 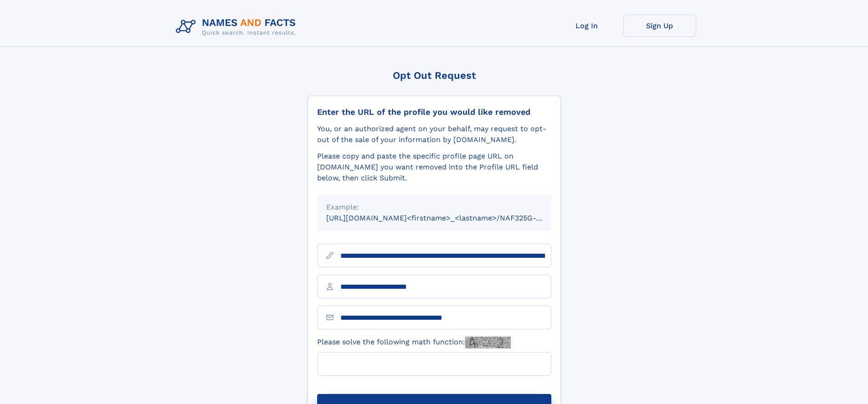 I want to click on label: Please solve the following math function:, so click(x=414, y=343).